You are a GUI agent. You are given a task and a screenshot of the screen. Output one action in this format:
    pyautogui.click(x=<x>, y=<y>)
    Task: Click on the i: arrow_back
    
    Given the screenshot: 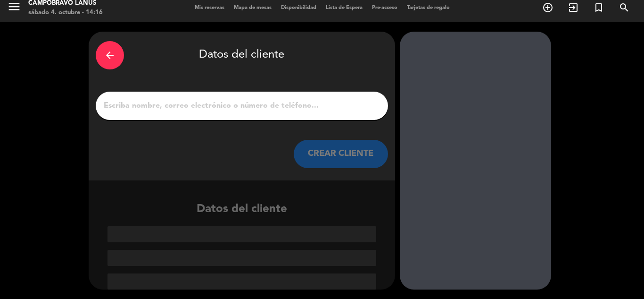 What is the action you would take?
    pyautogui.click(x=110, y=55)
    